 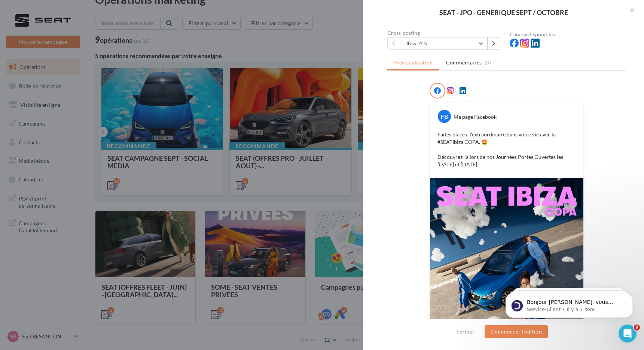 I want to click on div: FB, so click(x=444, y=116).